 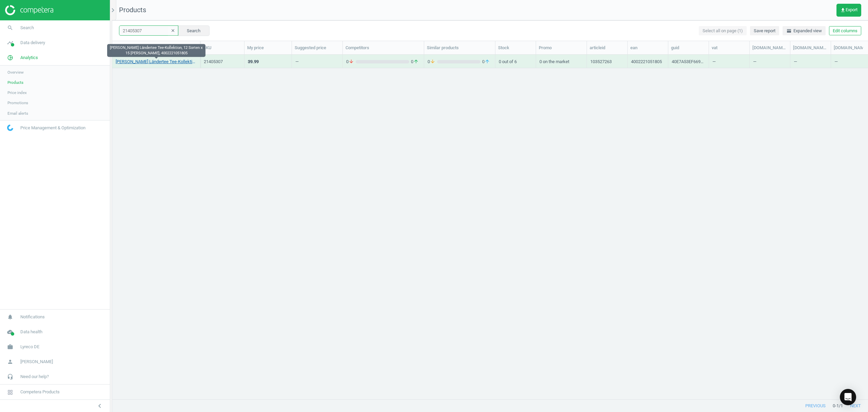 I want to click on button: chevron_left, so click(x=99, y=406).